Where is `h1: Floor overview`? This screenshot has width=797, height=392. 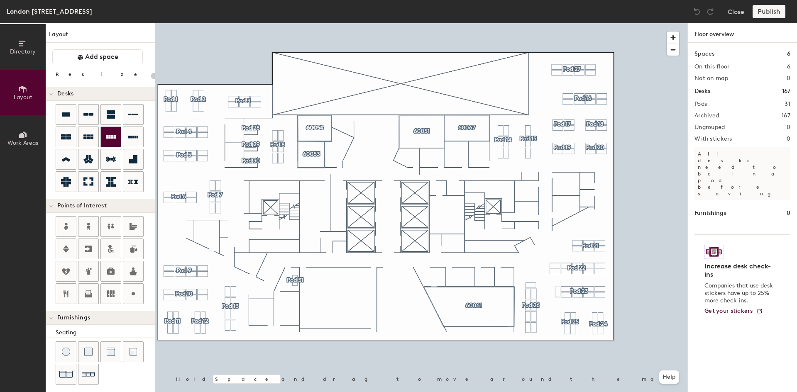
h1: Floor overview is located at coordinates (742, 33).